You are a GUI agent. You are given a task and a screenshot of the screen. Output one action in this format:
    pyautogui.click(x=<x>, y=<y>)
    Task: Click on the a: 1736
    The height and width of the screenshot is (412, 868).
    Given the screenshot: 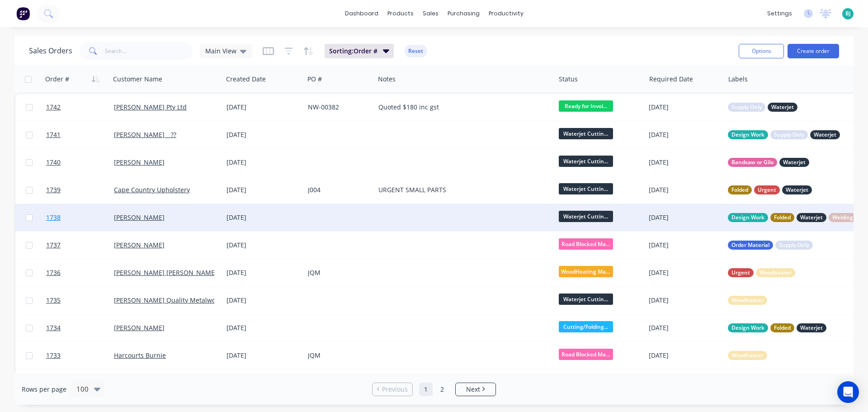 What is the action you would take?
    pyautogui.click(x=80, y=272)
    